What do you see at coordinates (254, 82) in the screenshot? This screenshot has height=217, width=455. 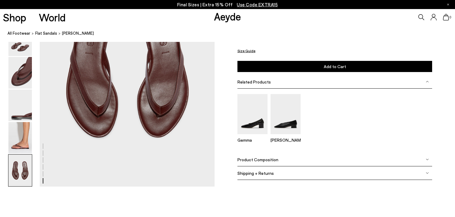 I see `span: Related Products` at bounding box center [254, 82].